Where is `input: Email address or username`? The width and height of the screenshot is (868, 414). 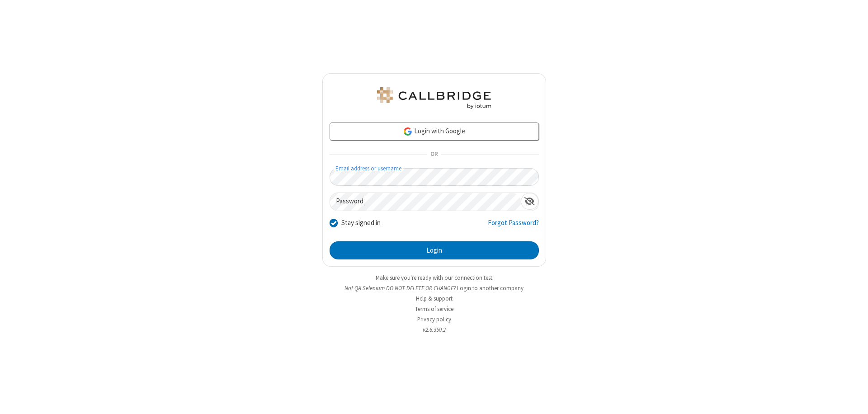
input: Email address or username is located at coordinates (434, 177).